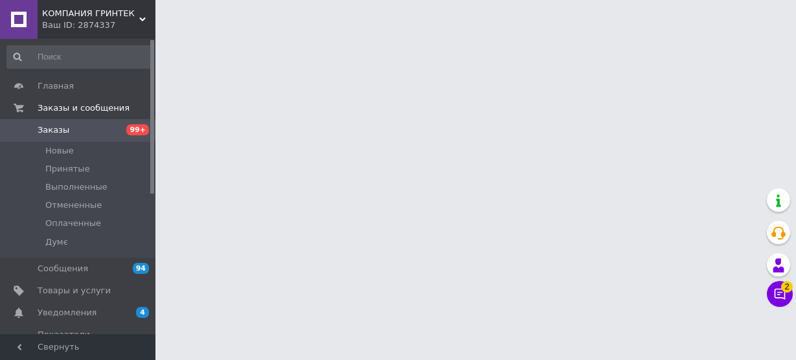 This screenshot has width=796, height=360. Describe the element at coordinates (60, 151) in the screenshot. I see `span: Новые` at that location.